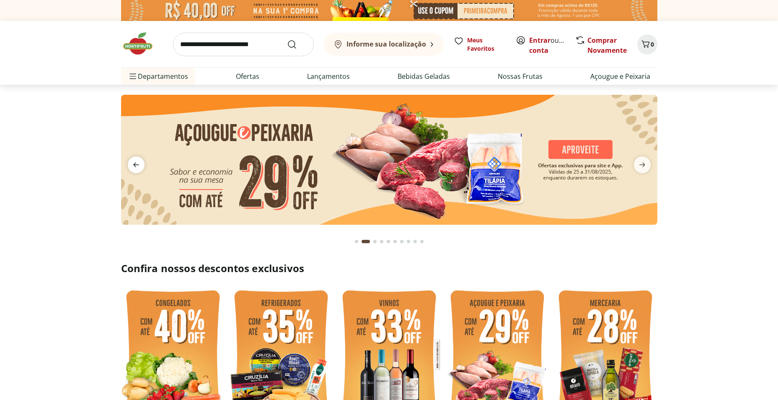 This screenshot has height=400, width=778. What do you see at coordinates (297, 44) in the screenshot?
I see `button: Submit Search` at bounding box center [297, 44].